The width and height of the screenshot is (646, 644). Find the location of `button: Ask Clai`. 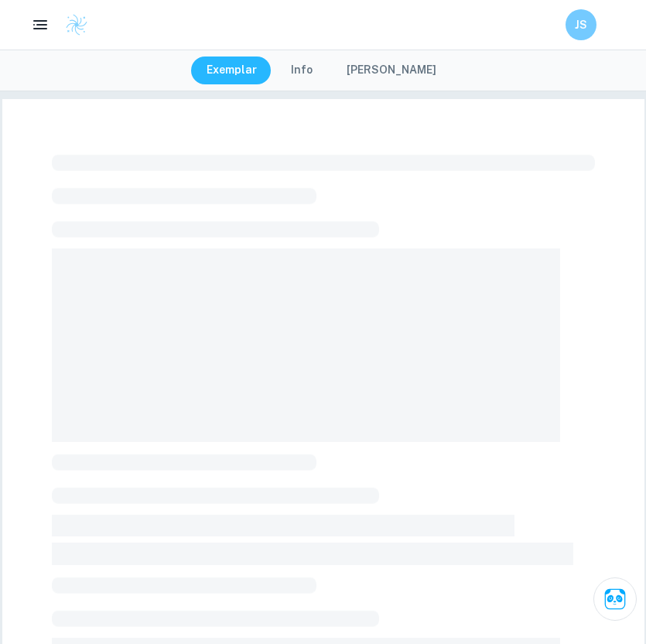

button: Ask Clai is located at coordinates (615, 599).